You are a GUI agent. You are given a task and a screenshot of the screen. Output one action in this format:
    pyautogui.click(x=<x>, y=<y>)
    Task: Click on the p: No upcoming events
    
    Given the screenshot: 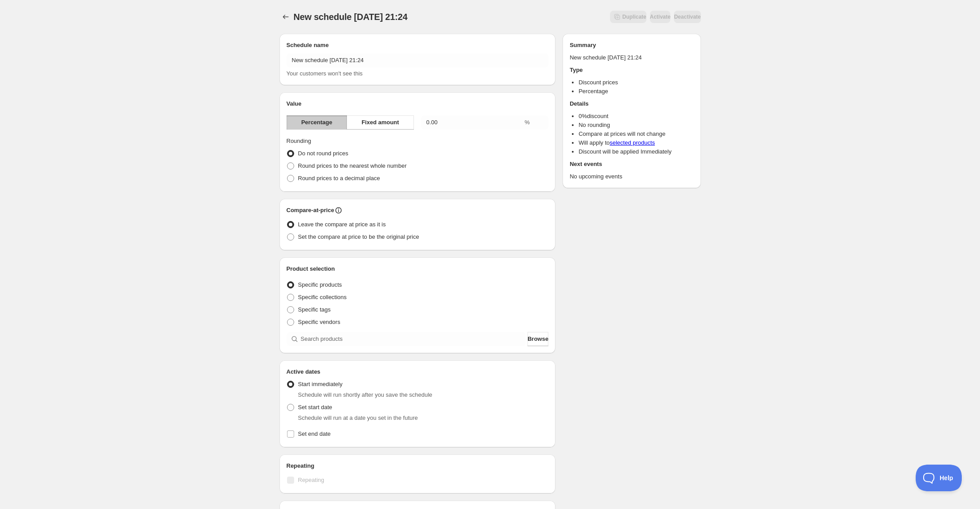 What is the action you would take?
    pyautogui.click(x=632, y=177)
    